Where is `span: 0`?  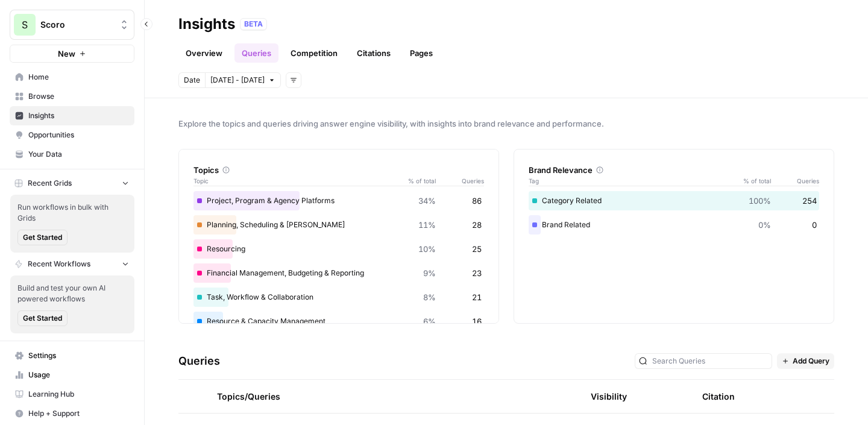
span: 0 is located at coordinates (814, 225).